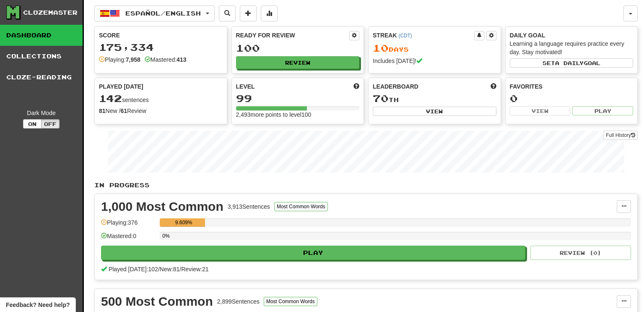 Image resolution: width=644 pixels, height=312 pixels. What do you see at coordinates (493, 87) in the screenshot?
I see `span: This week in points, UTC` at bounding box center [493, 87].